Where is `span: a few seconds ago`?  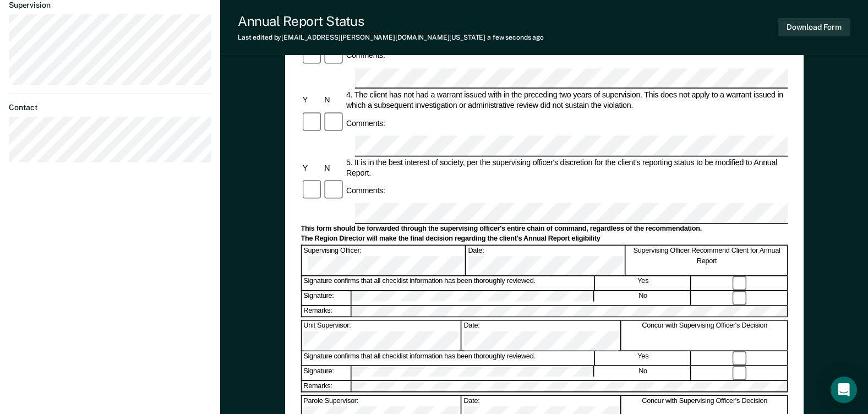 span: a few seconds ago is located at coordinates (516, 38).